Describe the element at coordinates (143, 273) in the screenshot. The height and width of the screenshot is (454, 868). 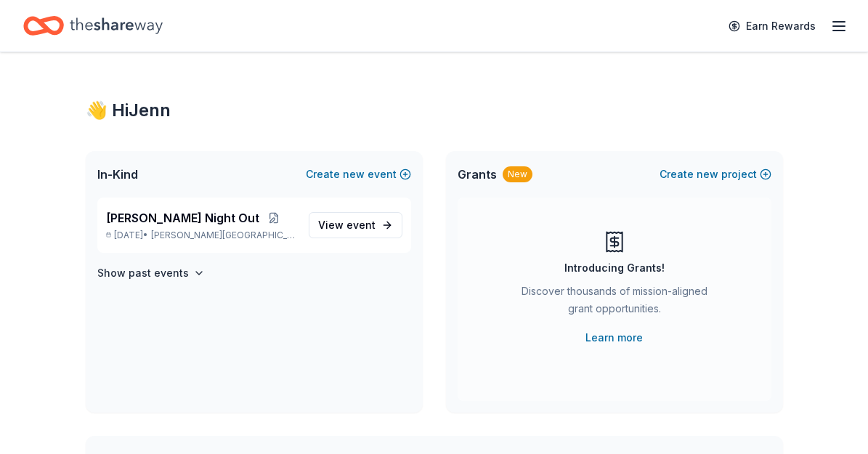
I see `h4: Show past events` at that location.